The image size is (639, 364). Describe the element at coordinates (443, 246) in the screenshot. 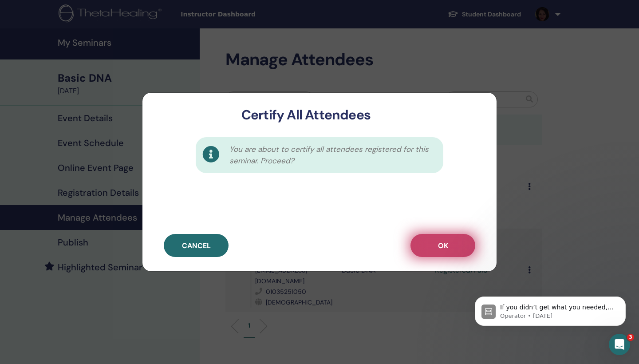

I see `button: OK` at that location.